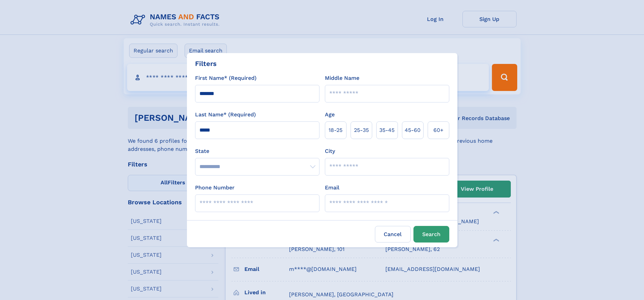  What do you see at coordinates (413, 130) in the screenshot?
I see `span: 45‑60` at bounding box center [413, 130].